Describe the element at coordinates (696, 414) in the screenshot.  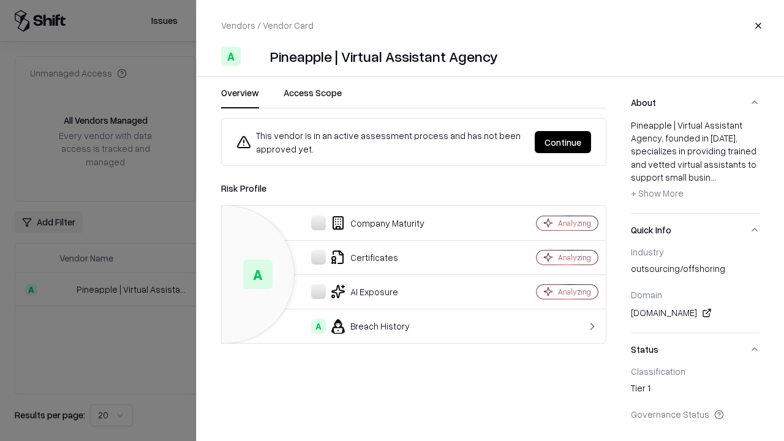
I see `div: Governance Status` at that location.